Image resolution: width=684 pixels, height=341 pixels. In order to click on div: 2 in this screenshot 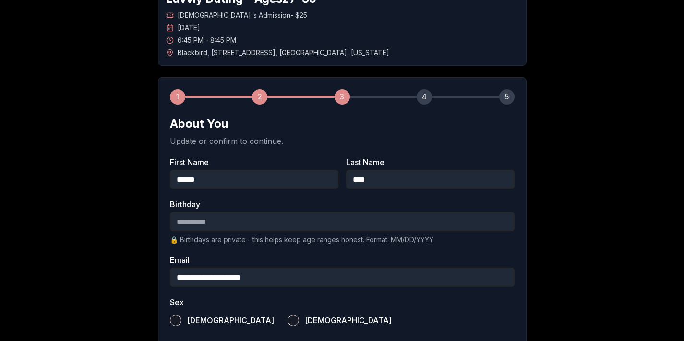, I will do `click(260, 97)`.